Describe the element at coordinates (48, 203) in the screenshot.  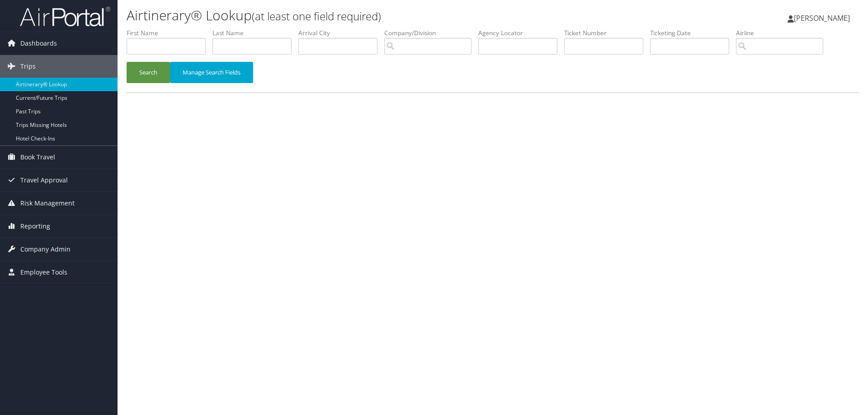
I see `span: Risk Management` at that location.